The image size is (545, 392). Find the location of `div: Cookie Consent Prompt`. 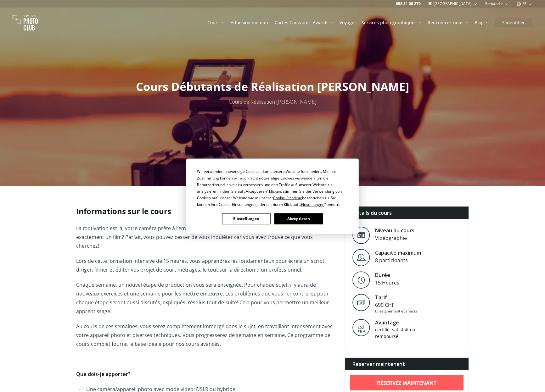

div: Cookie Consent Prompt is located at coordinates (272, 196).